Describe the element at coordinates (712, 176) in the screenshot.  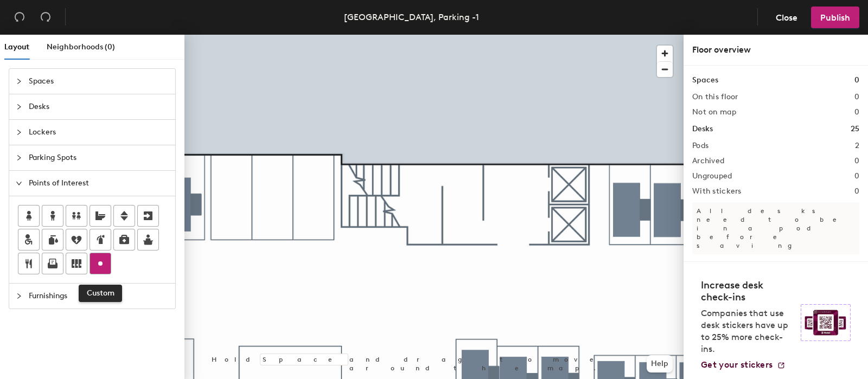
I see `h2: Ungrouped` at that location.